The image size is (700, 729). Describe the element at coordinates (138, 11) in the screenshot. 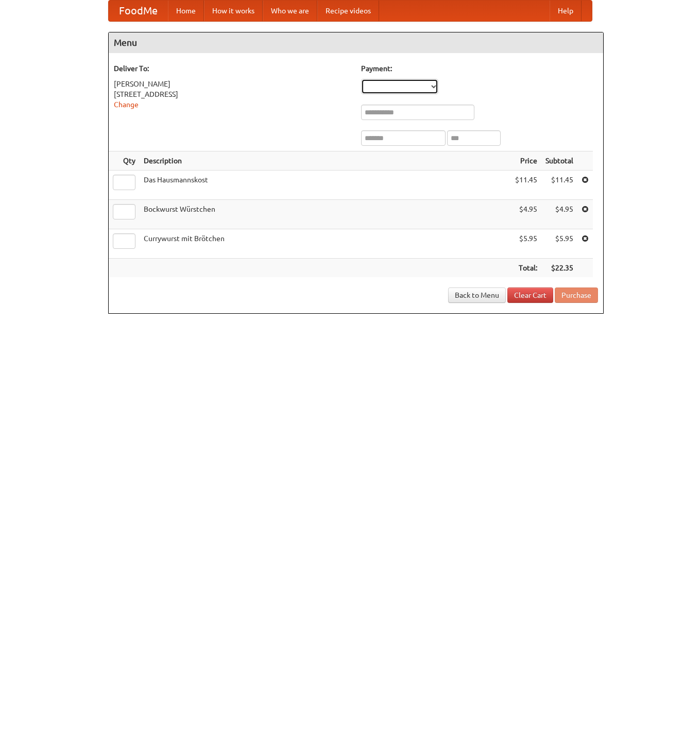

I see `a: FoodMe` at that location.